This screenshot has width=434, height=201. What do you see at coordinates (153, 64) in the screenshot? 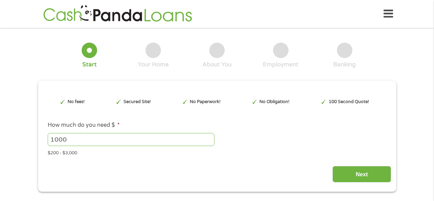
I see `div: Your Home` at bounding box center [153, 64].